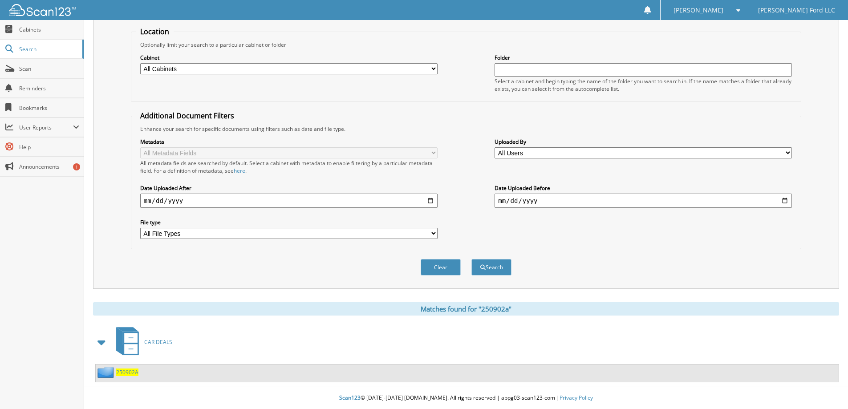 The height and width of the screenshot is (409, 848). I want to click on label: Cabinet, so click(289, 57).